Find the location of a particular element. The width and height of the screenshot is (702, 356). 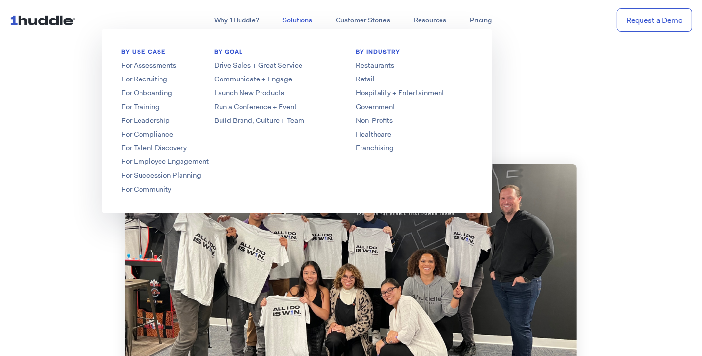

a: Retail is located at coordinates (414, 79).